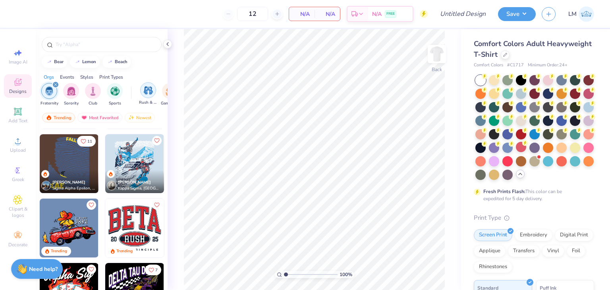  I want to click on input: Untitled Design, so click(463, 14).